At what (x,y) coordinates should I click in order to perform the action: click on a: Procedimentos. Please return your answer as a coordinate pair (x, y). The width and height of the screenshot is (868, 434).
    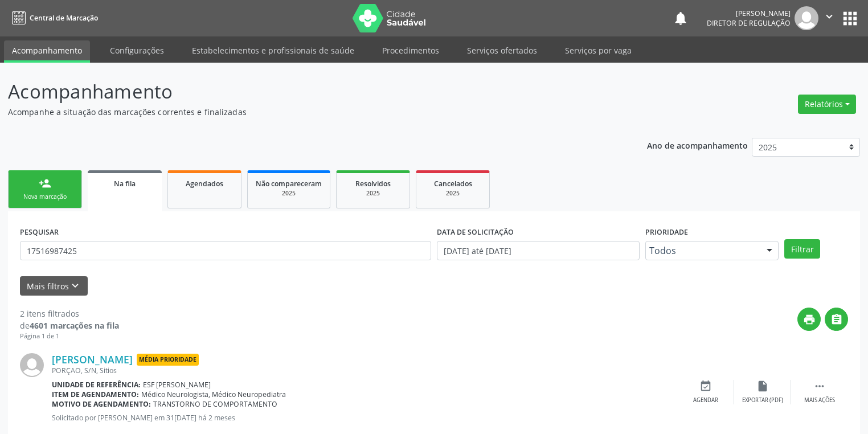
    Looking at the image, I should click on (411, 50).